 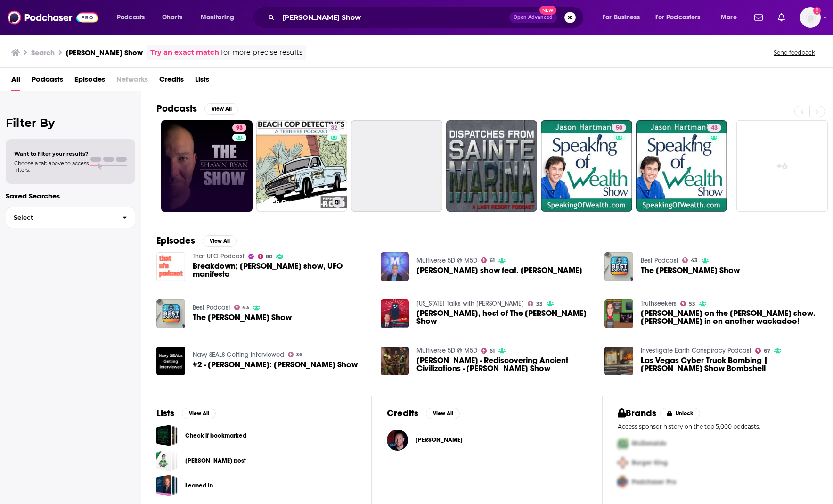 I want to click on a: 53, so click(x=688, y=303).